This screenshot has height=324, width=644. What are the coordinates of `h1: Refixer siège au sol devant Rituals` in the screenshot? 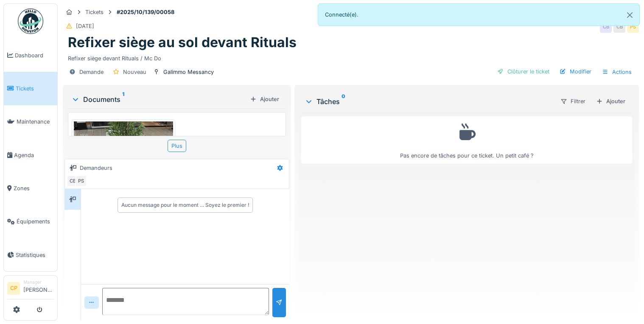 It's located at (182, 43).